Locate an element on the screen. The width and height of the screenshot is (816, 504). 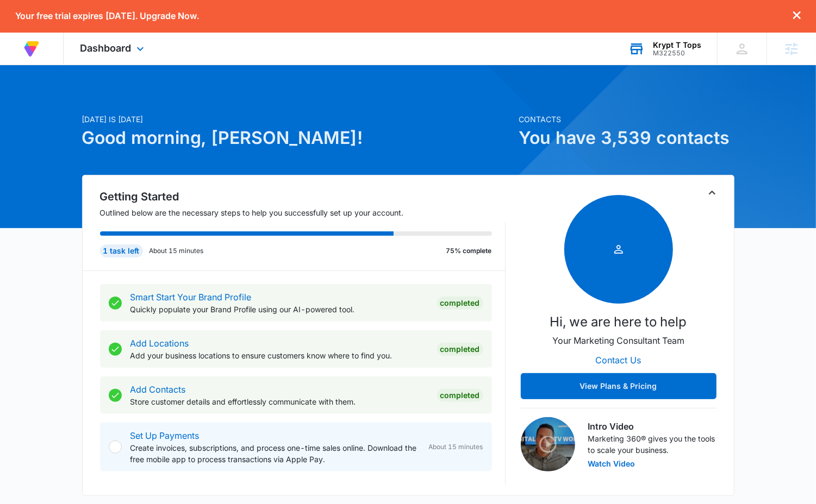
p: Contacts is located at coordinates (627, 119).